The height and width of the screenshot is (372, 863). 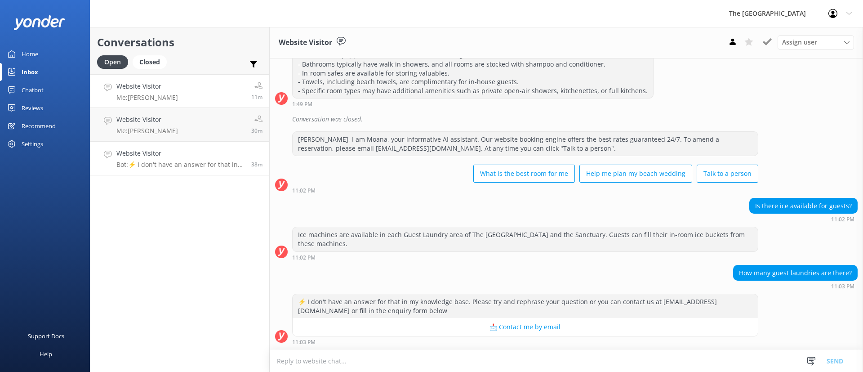 I want to click on img: yonder-white-logo.png, so click(x=39, y=22).